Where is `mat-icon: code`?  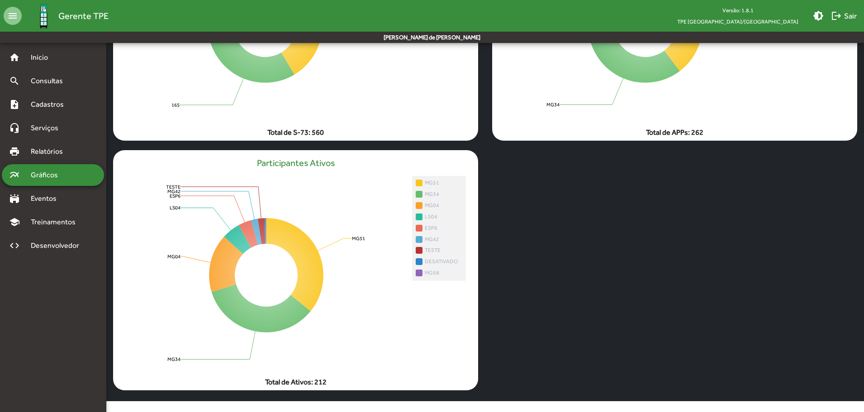
mat-icon: code is located at coordinates (14, 246).